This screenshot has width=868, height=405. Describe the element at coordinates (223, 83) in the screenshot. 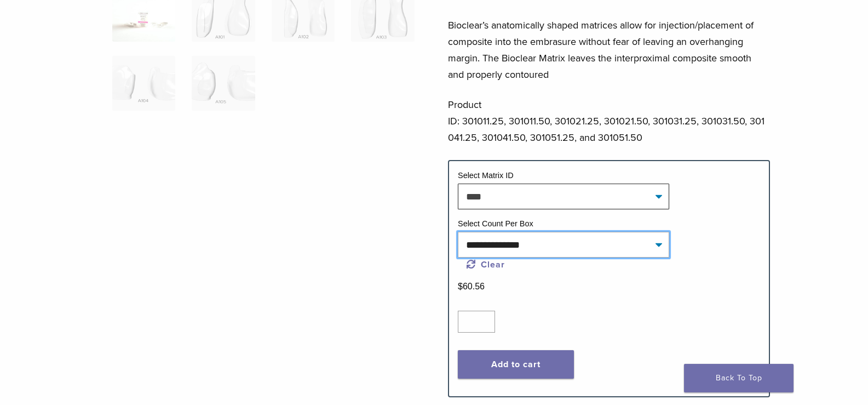

I see `img: Original Anterior Matrix - A Series - Image 6` at that location.